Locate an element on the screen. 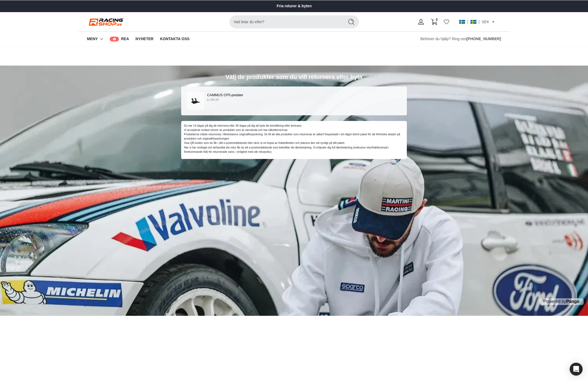  a: Kontakta oss is located at coordinates (174, 39).